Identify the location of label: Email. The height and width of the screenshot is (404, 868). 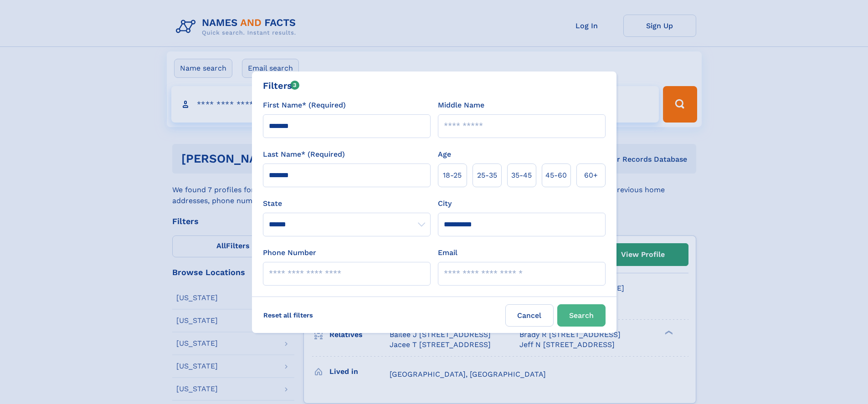
(448, 253).